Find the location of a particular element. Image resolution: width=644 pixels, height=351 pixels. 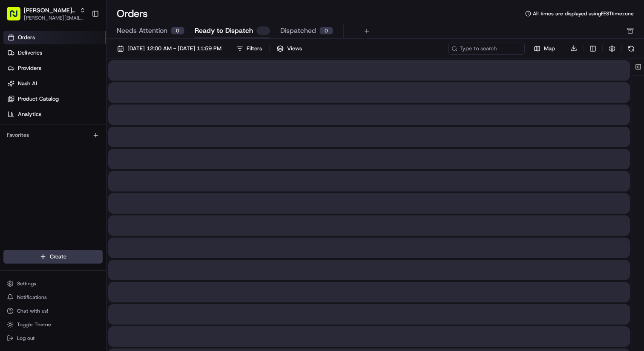

div: We're available if you need us! is located at coordinates (77, 93).